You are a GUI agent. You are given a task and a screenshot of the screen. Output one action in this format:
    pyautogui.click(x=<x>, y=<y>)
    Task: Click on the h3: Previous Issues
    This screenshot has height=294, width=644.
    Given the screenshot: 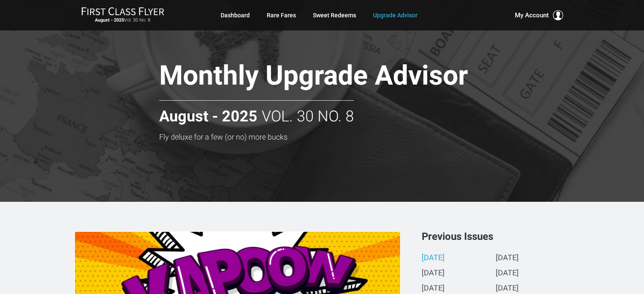 What is the action you would take?
    pyautogui.click(x=496, y=236)
    